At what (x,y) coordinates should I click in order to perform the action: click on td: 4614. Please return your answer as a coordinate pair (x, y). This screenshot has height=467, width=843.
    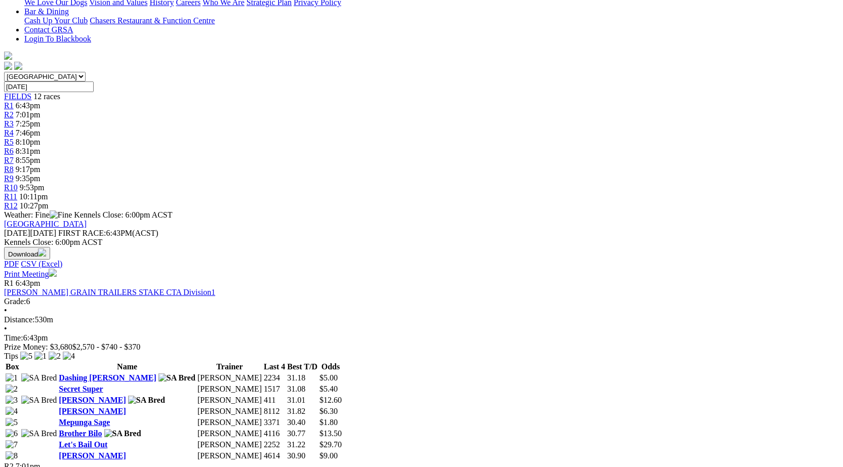
    Looking at the image, I should click on (274, 456).